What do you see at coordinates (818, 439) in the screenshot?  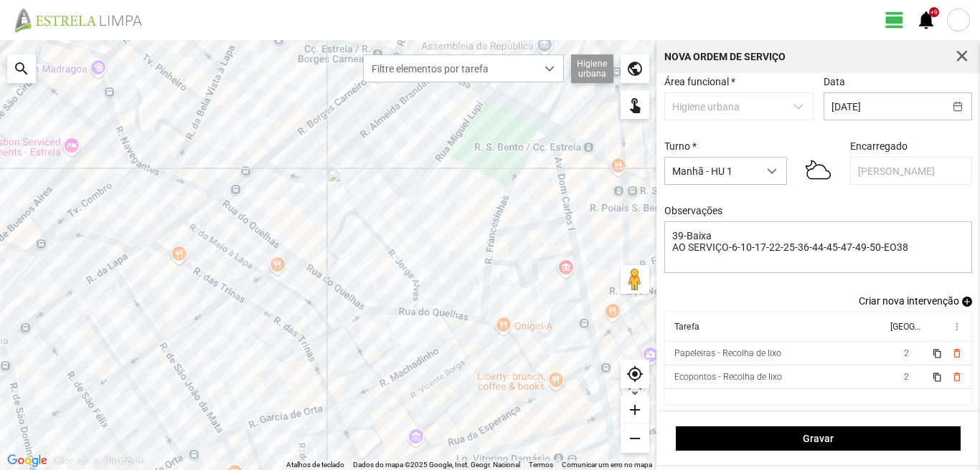 I see `span: Gravar` at bounding box center [818, 439].